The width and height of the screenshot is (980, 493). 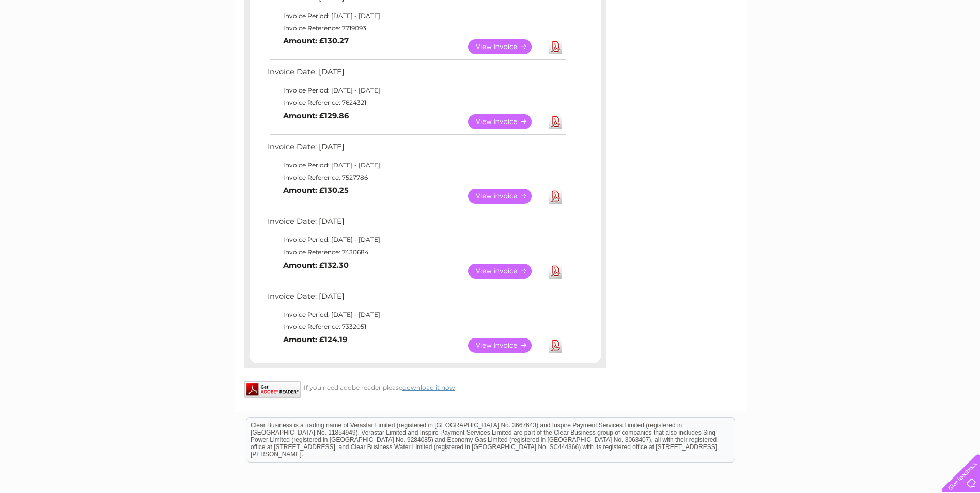 I want to click on a: download it now, so click(x=429, y=387).